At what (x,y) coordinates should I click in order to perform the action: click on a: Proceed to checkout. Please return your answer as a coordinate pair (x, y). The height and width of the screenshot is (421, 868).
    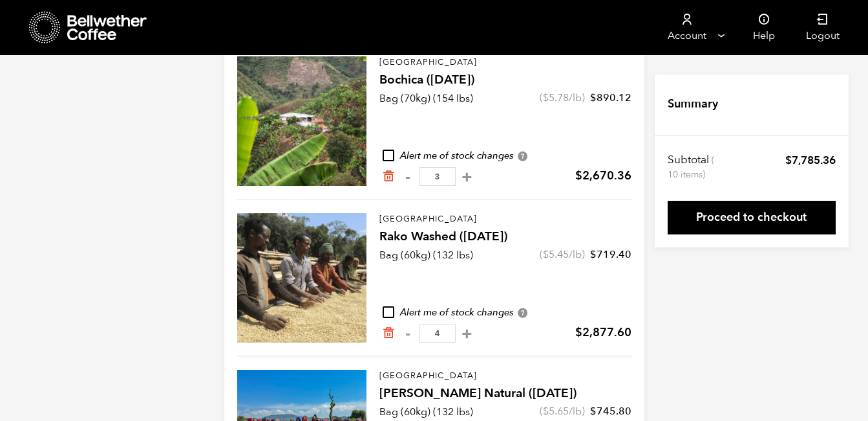
    Looking at the image, I should click on (752, 217).